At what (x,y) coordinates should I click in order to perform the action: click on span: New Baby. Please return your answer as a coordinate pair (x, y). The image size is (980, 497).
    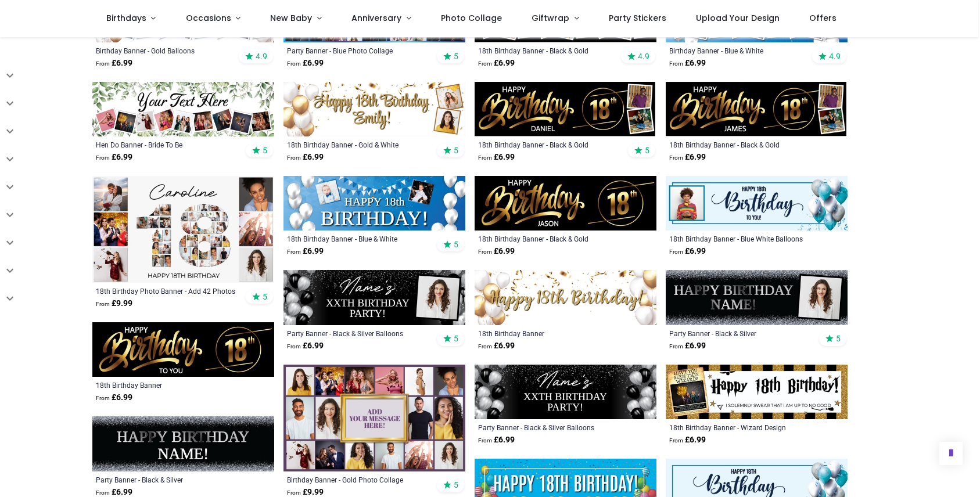
    Looking at the image, I should click on (291, 18).